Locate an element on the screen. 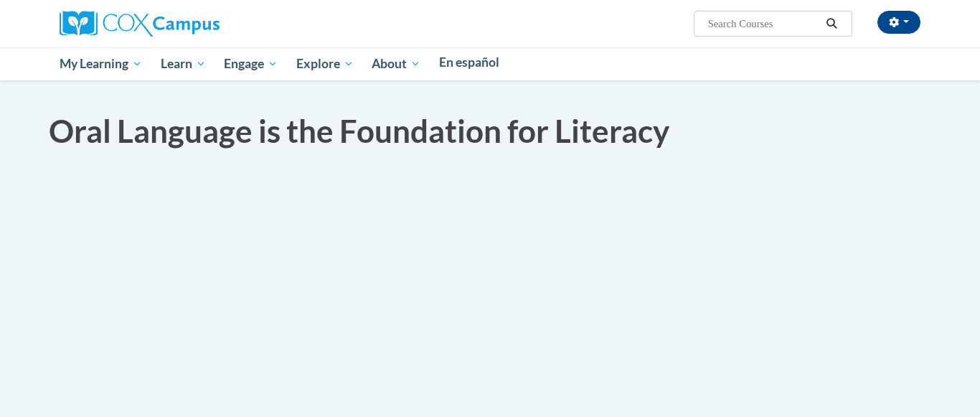  span: Engage is located at coordinates (250, 64).